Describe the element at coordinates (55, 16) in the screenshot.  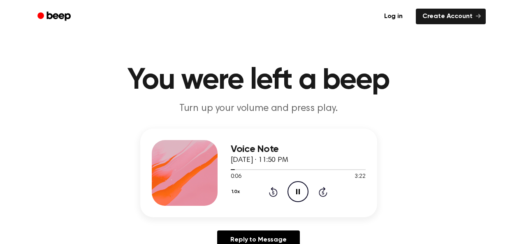
I see `a: Beep` at that location.